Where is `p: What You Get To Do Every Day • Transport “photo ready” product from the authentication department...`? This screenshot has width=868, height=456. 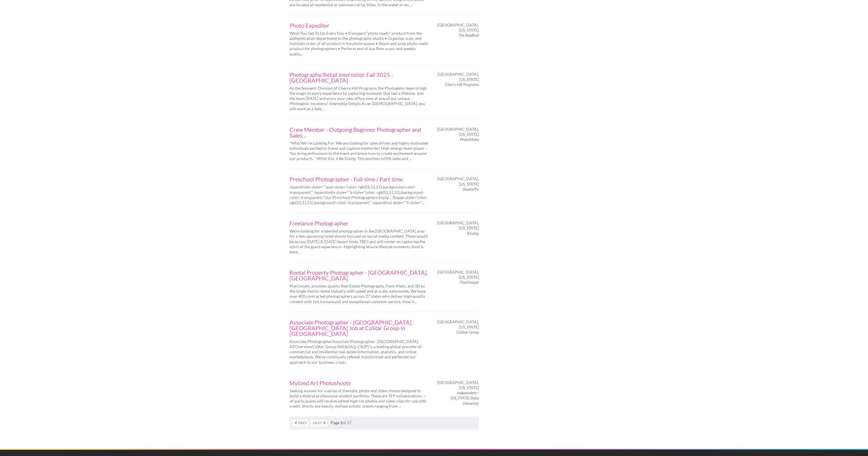 p: What You Get To Do Every Day • Transport “photo ready” product from the authentication department... is located at coordinates (360, 44).